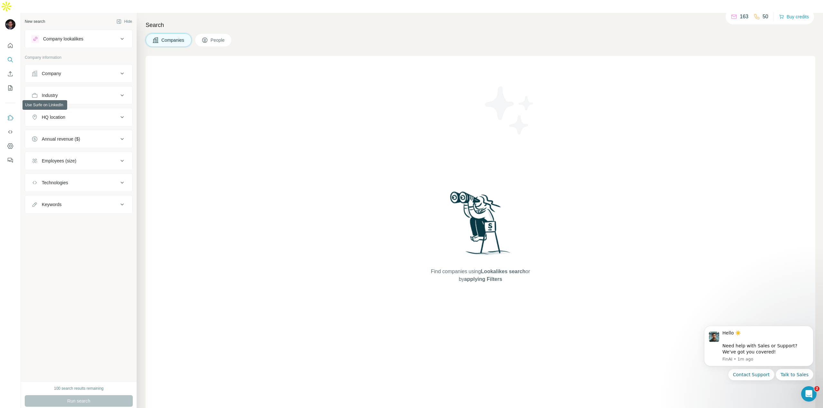  I want to click on button: Keywords, so click(79, 205).